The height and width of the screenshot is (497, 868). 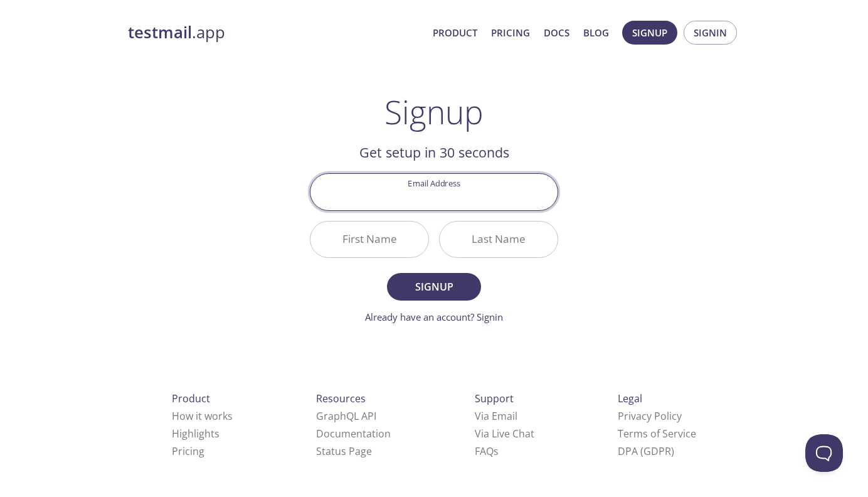 What do you see at coordinates (486, 451) in the screenshot?
I see `a: FAQ` at bounding box center [486, 451].